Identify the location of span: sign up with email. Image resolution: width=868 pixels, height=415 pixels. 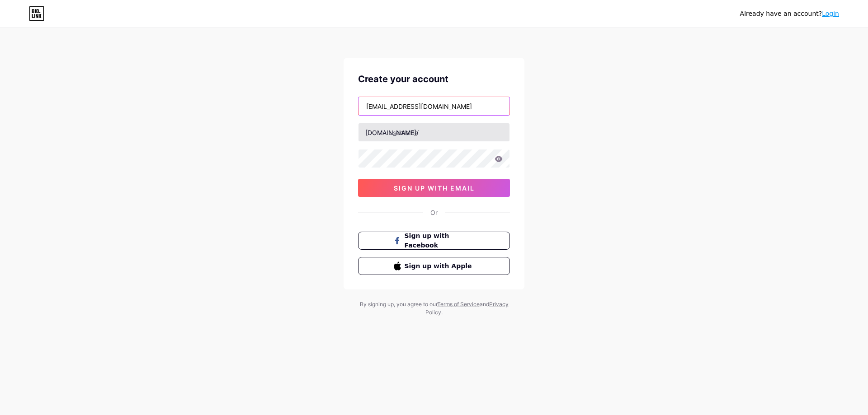
(434, 188).